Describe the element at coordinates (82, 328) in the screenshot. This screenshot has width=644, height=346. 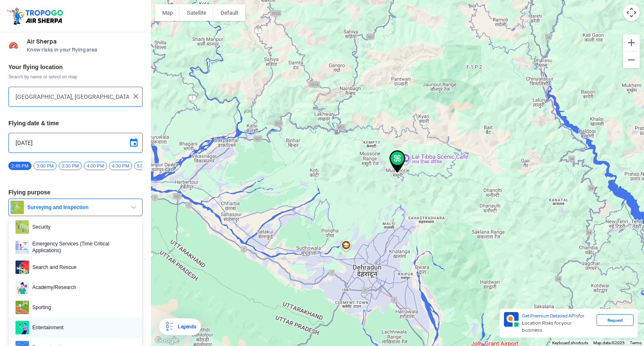
I see `span: Entertainment` at that location.